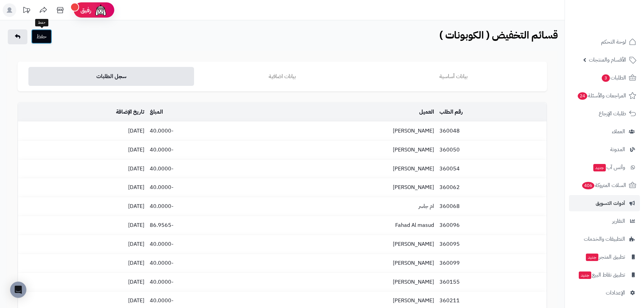 Image resolution: width=644 pixels, height=308 pixels. I want to click on a: وآتس آبجديد, so click(604, 167).